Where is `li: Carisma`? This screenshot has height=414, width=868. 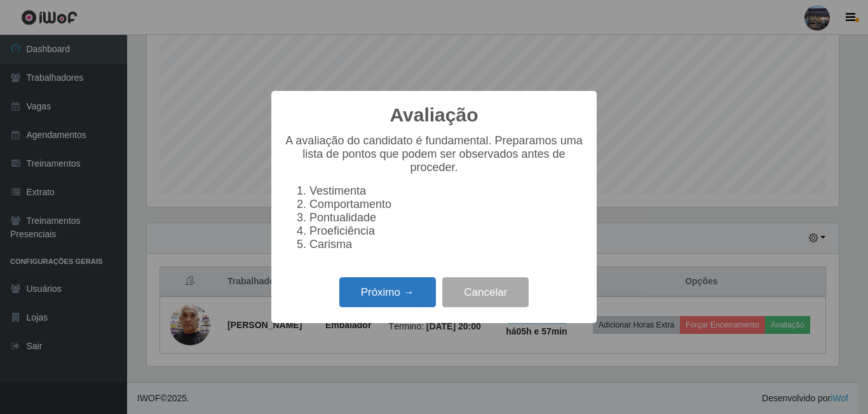
li: Carisma is located at coordinates (447, 244).